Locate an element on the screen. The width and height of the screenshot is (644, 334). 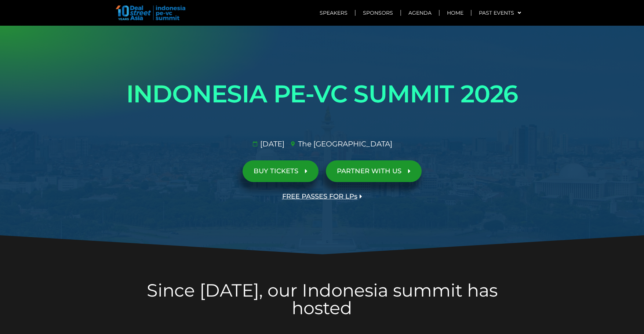
span: FREE PASSES FOR LPs is located at coordinates (319, 196).